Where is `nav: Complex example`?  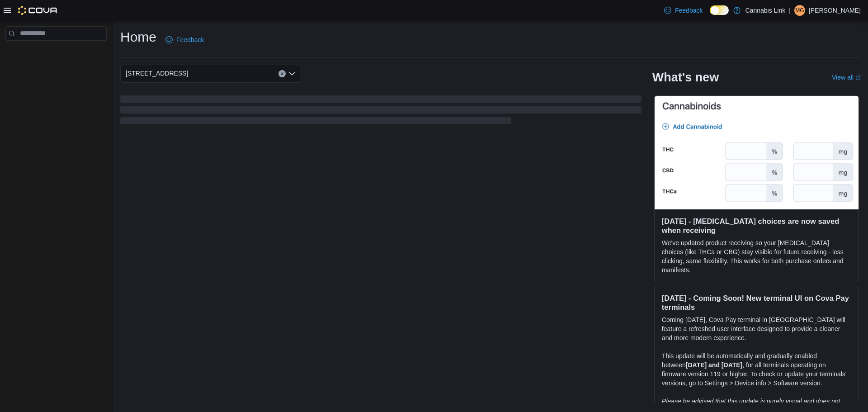 nav: Complex example is located at coordinates (56, 54).